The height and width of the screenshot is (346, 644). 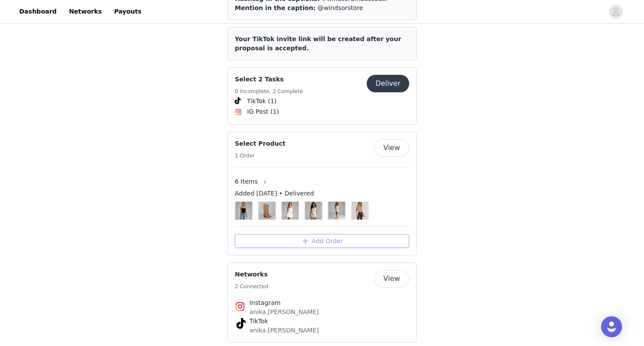 What do you see at coordinates (322, 193) in the screenshot?
I see `div: Select Product` at bounding box center [322, 193].